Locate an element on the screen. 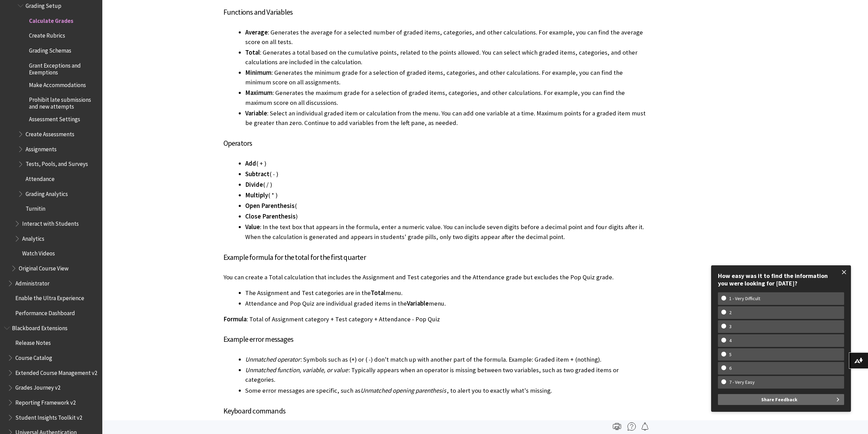 The width and height of the screenshot is (868, 434). span: Value is located at coordinates (252, 227).